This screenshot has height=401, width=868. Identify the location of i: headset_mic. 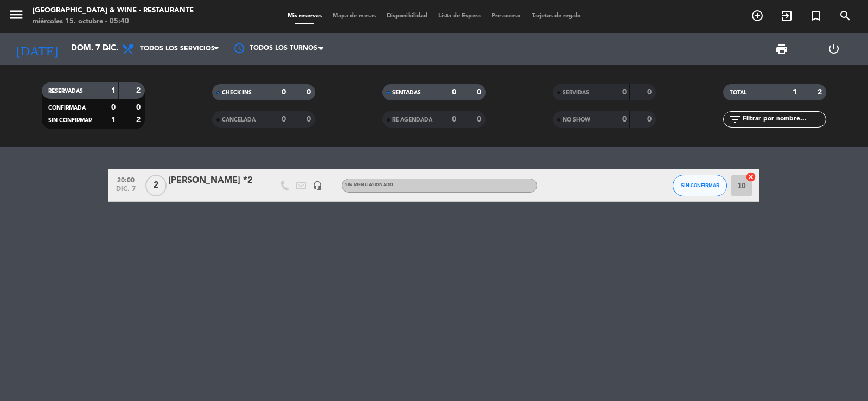
(317, 186).